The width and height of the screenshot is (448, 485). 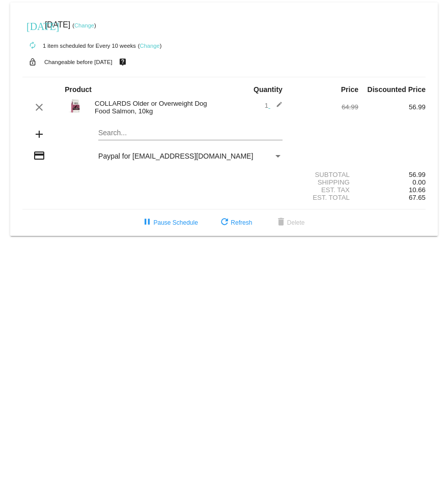 What do you see at coordinates (276, 107) in the screenshot?
I see `mat-icon: edit` at bounding box center [276, 107].